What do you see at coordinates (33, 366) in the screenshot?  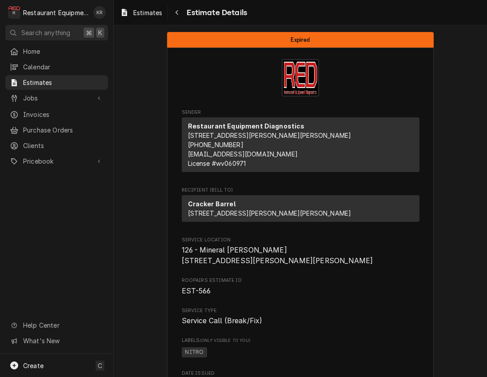 I see `span: Create` at bounding box center [33, 366].